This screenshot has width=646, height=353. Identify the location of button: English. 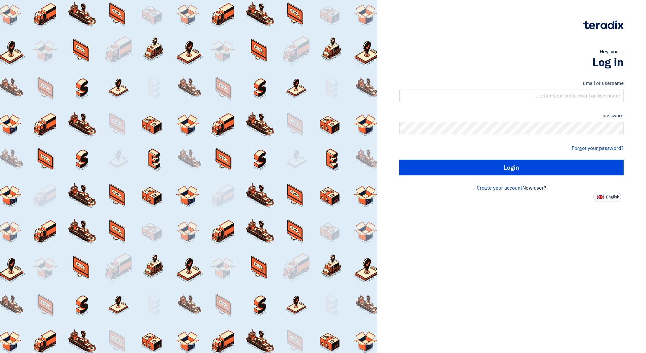
(607, 197).